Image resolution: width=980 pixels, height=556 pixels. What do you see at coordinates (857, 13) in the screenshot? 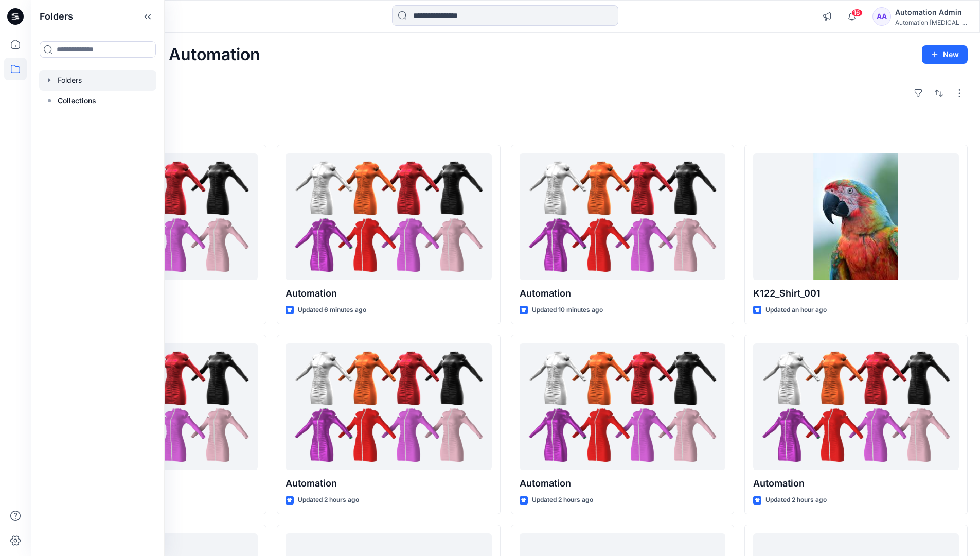
I see `span: 16` at bounding box center [857, 13].